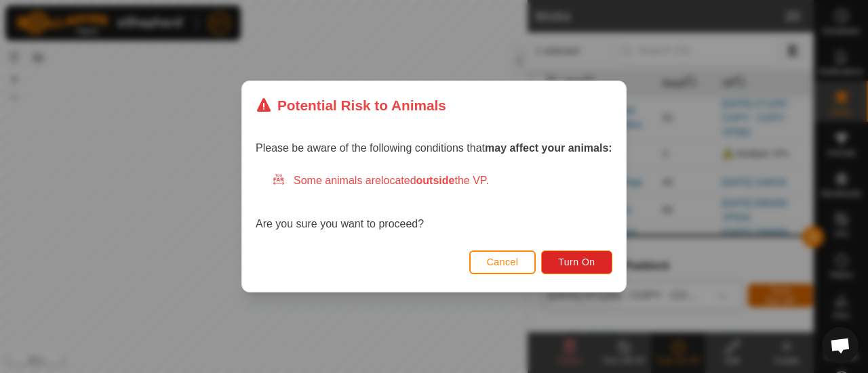  What do you see at coordinates (434, 203) in the screenshot?
I see `div: Are you sure you want to proceed?` at bounding box center [434, 203].